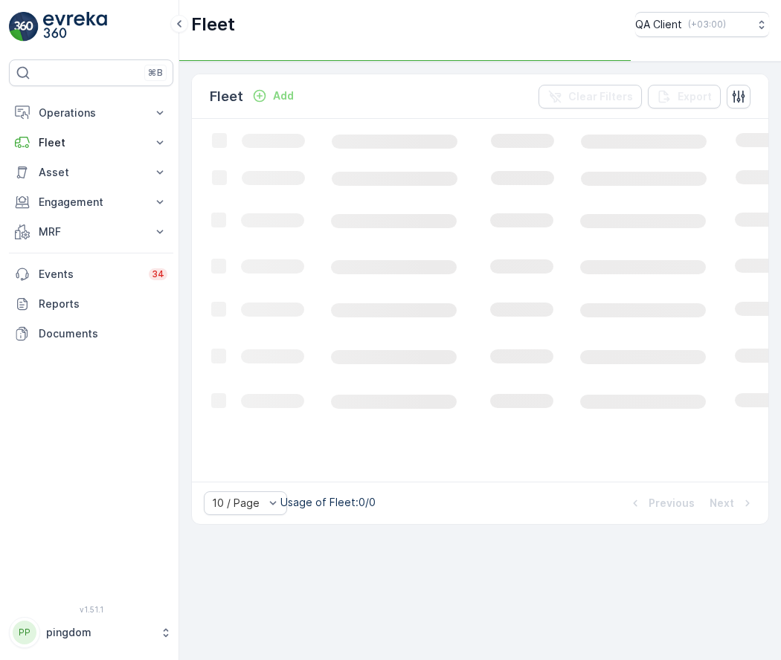  What do you see at coordinates (99, 633) in the screenshot?
I see `p: pingdom` at bounding box center [99, 633].